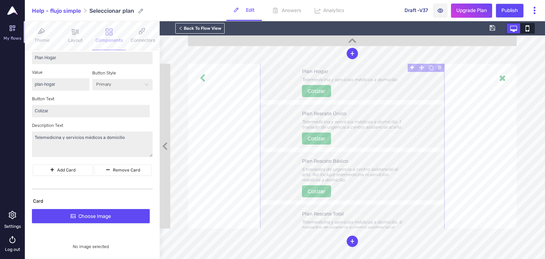 The width and height of the screenshot is (545, 259). Describe the element at coordinates (416, 10) in the screenshot. I see `div: Draft - V37` at that location.